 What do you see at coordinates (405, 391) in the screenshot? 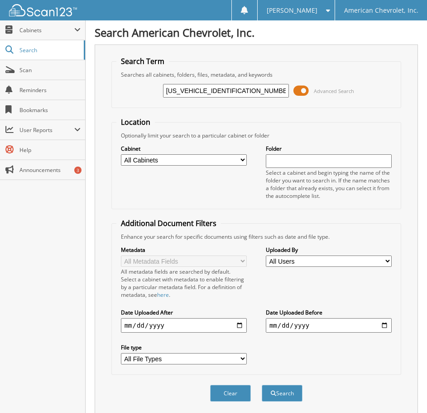
I see `div: Chat Widget` at bounding box center [405, 391].